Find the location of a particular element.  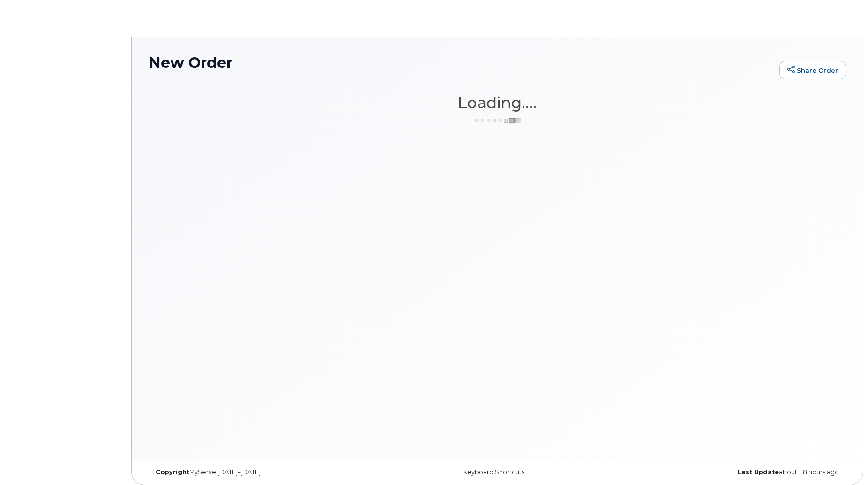

h1: New Order is located at coordinates (462, 62).